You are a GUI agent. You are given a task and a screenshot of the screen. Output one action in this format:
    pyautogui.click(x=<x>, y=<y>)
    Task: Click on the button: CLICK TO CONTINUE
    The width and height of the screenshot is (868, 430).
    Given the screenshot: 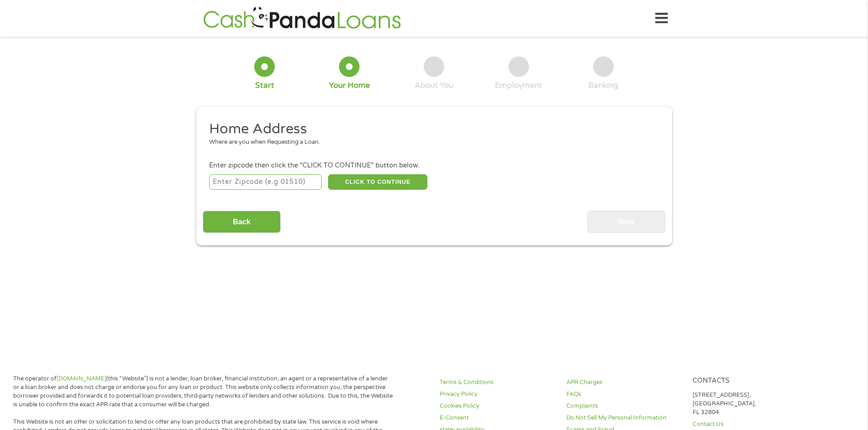 What is the action you would take?
    pyautogui.click(x=378, y=182)
    